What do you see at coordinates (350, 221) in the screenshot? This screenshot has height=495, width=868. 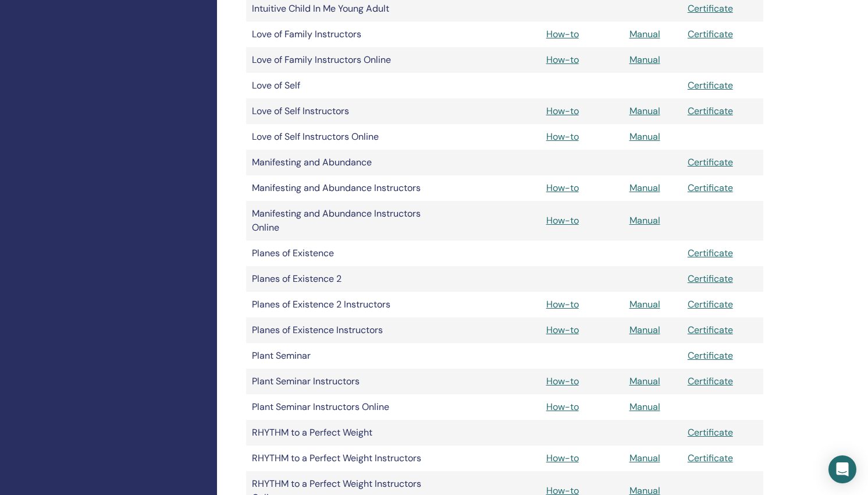 I see `td: Manifesting and Abundance Instructors Online` at bounding box center [350, 221].